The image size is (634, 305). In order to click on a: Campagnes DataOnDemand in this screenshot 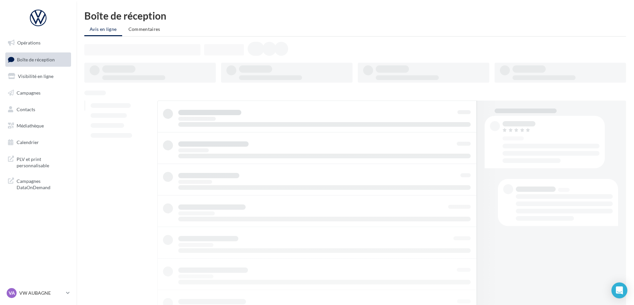, I will do `click(38, 184)`.